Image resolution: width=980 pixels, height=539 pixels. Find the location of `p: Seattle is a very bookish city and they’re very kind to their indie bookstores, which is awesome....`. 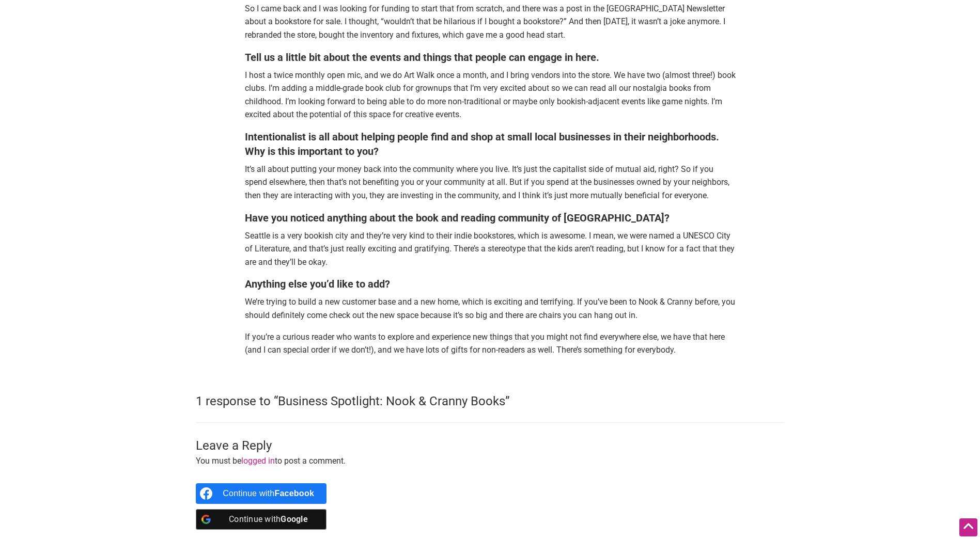

p: Seattle is a very bookish city and they’re very kind to their indie bookstores, which is awesome.... is located at coordinates (490, 249).